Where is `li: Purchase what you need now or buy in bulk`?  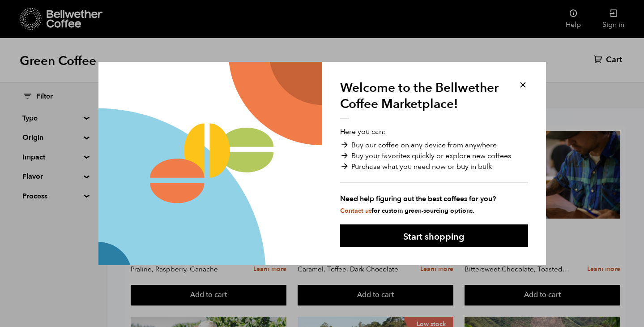
li: Purchase what you need now or buy in bulk is located at coordinates (434, 166).